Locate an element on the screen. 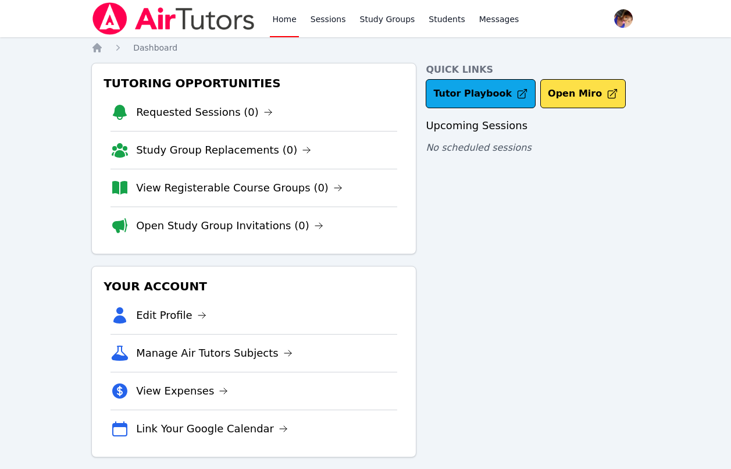 The width and height of the screenshot is (731, 469). nav: Breadcrumb is located at coordinates (365, 48).